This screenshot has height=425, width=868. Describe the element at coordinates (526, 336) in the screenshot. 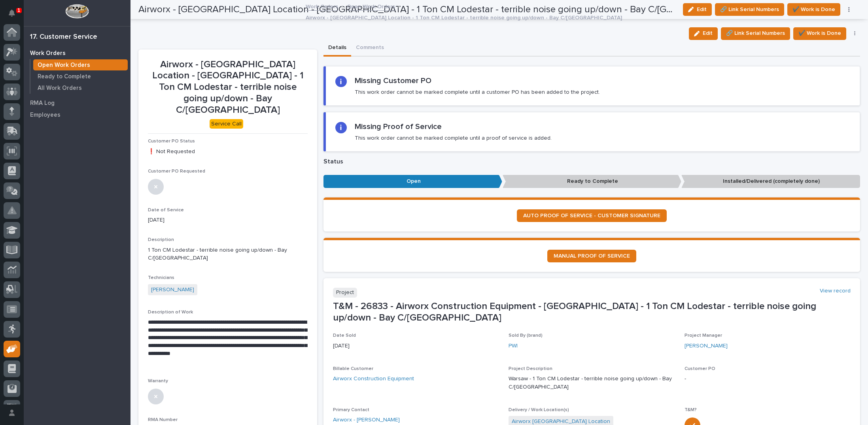

I see `span: Sold By (brand)` at that location.